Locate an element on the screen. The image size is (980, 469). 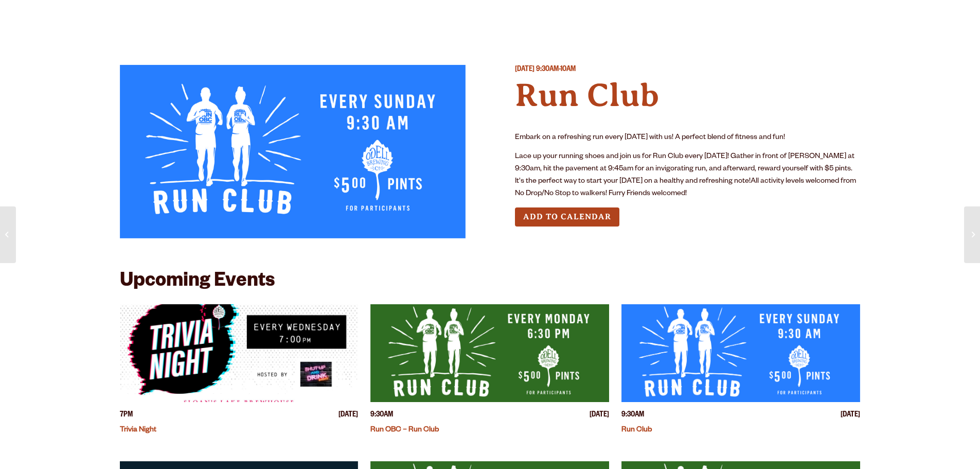
a: Odell Home is located at coordinates (502, 18).